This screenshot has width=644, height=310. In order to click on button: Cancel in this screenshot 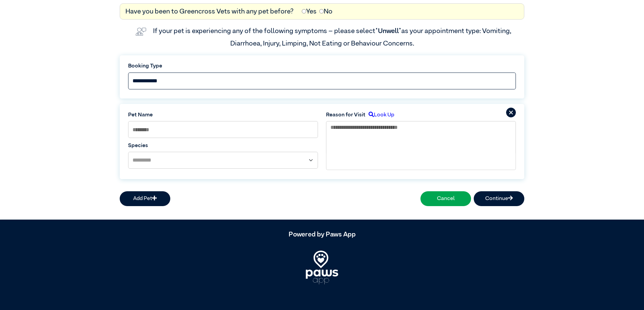, I will do `click(446, 199)`.